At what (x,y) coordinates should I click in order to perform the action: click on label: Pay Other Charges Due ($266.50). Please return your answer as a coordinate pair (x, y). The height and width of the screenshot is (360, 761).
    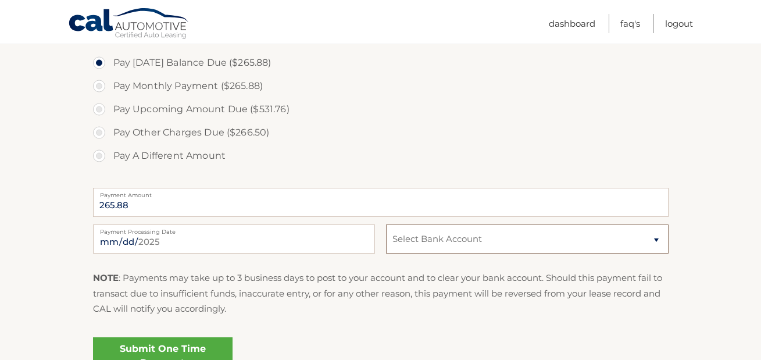
    Looking at the image, I should click on (381, 133).